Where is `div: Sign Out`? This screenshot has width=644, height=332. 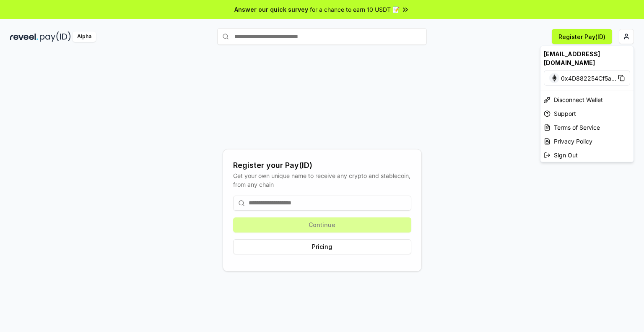
div: Sign Out is located at coordinates (586, 155).